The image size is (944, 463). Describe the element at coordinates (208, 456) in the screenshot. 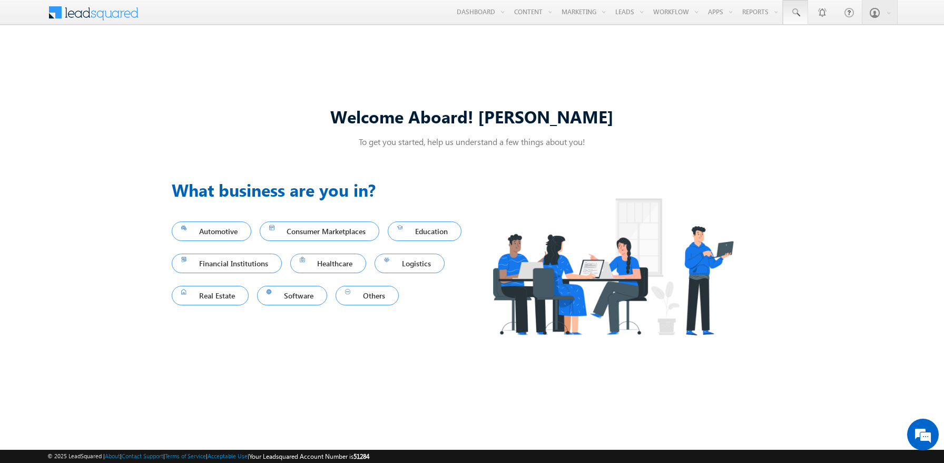

I see `span: © 2025 LeadSquared | | | | |` at that location.